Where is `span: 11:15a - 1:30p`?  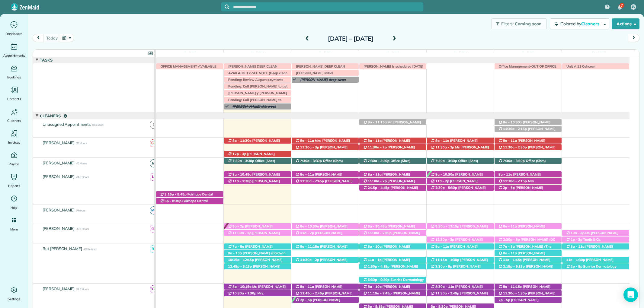
span: 11:15a - 1:30p is located at coordinates (447, 260).